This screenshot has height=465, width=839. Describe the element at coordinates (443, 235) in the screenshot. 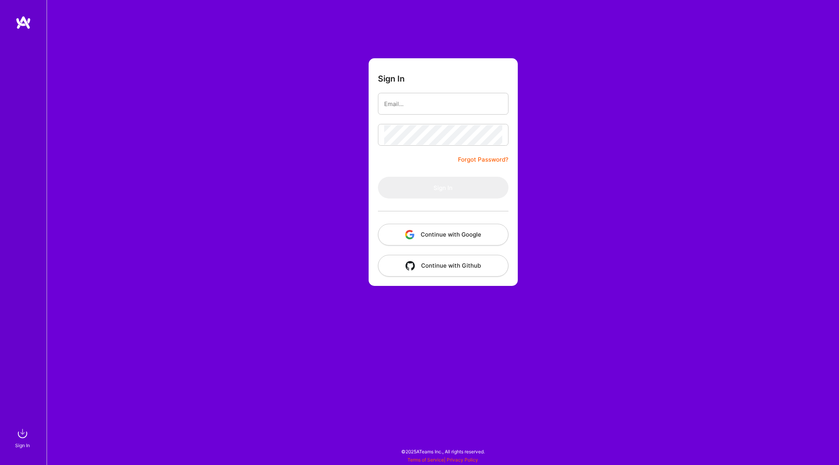

I see `button: Continue with Google` at that location.